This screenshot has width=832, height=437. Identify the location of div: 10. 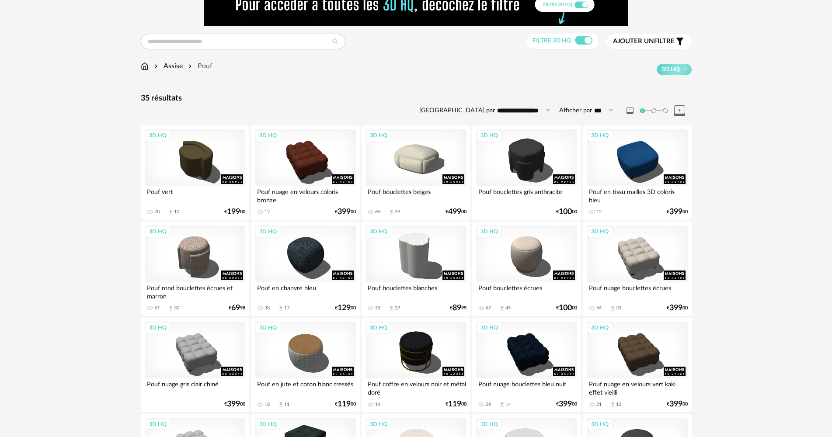
(177, 212).